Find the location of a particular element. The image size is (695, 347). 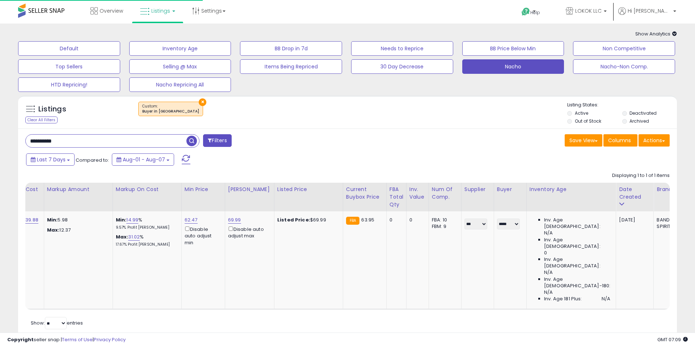

div: Inv. value is located at coordinates (417, 193).